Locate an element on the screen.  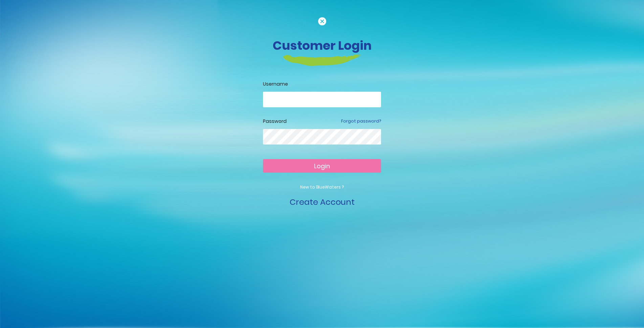
label: Username is located at coordinates (322, 84).